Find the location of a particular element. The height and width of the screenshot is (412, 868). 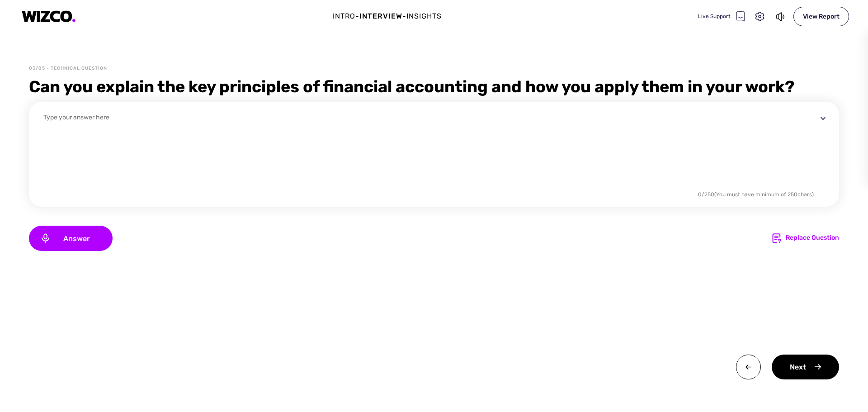

img: logo is located at coordinates (49, 16).